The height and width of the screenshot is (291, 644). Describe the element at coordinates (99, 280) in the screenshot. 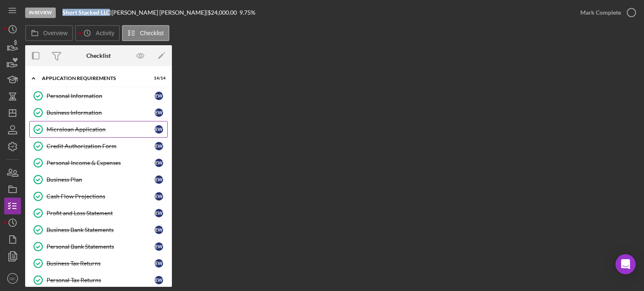

I see `a: Personal Tax ReturnsEW` at that location.